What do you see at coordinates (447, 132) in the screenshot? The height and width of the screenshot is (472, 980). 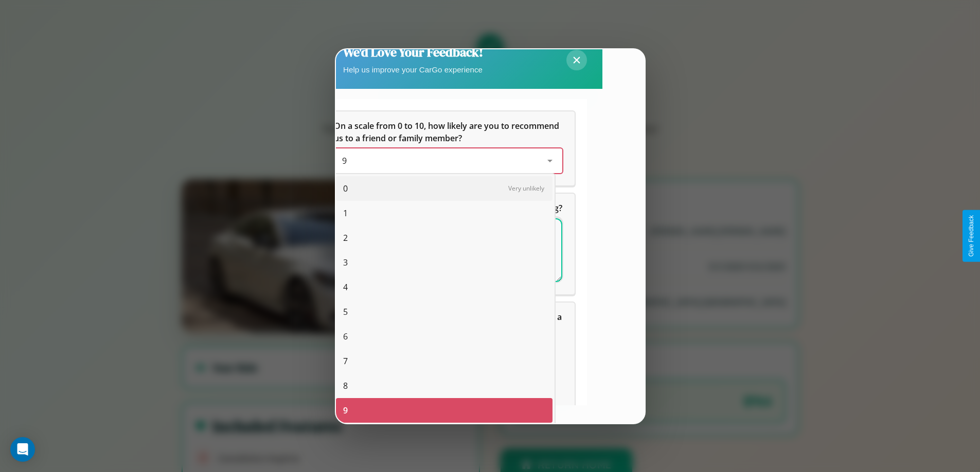 I see `span: On a scale from 0 to 10, how likely are you to recommend us to a friend or family member?` at bounding box center [447, 132].